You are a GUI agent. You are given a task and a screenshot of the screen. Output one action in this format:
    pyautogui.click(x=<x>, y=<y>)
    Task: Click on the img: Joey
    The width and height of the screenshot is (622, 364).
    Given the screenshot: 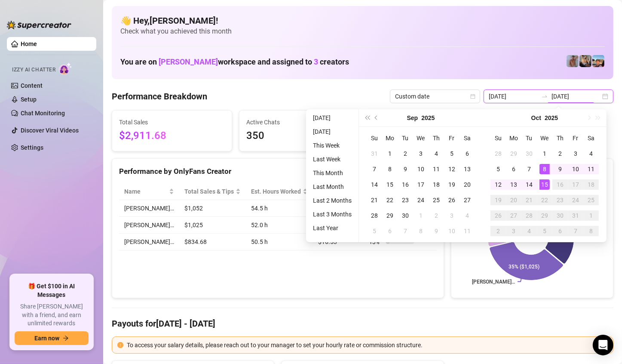 What is the action you would take?
    pyautogui.click(x=572, y=61)
    